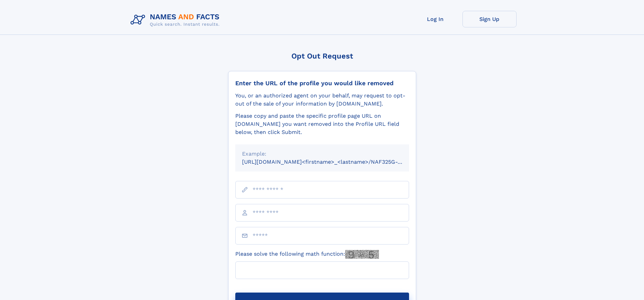 The height and width of the screenshot is (300, 644). What do you see at coordinates (490, 19) in the screenshot?
I see `a: Sign Up` at bounding box center [490, 19].